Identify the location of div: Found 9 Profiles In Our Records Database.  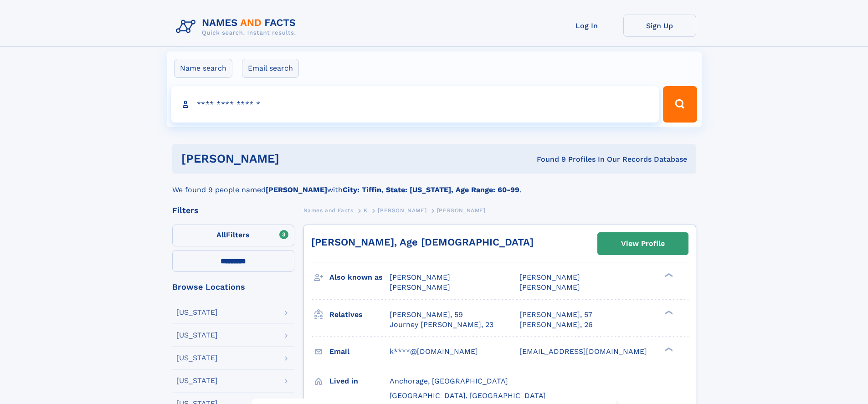
(547, 159).